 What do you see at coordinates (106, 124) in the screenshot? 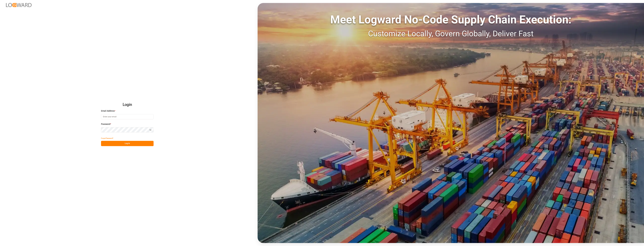
I see `span: Password` at bounding box center [106, 124].